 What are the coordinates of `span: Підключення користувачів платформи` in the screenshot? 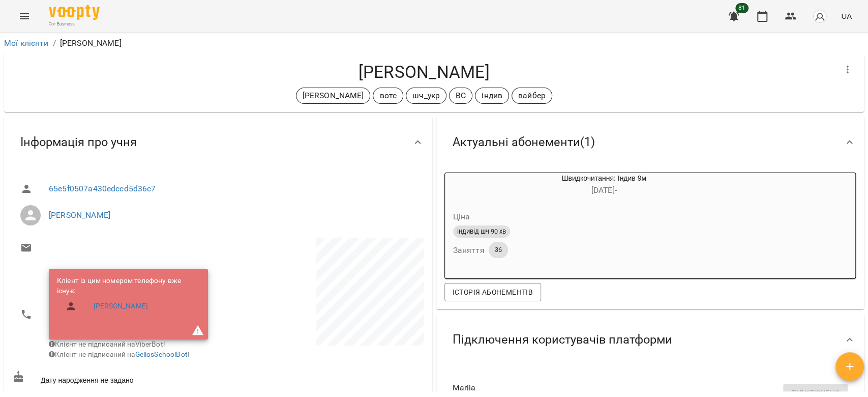 It's located at (563, 339).